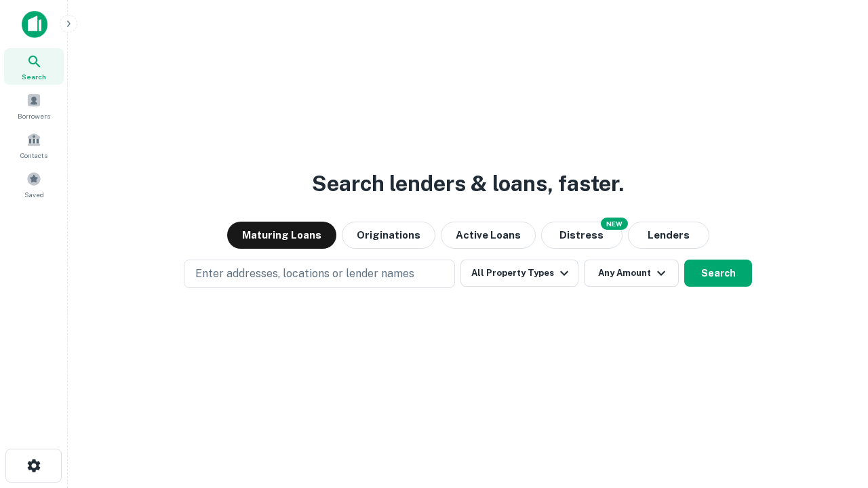 This screenshot has width=868, height=488. Describe the element at coordinates (320, 274) in the screenshot. I see `button: Enter addresses, locations or lender names` at that location.